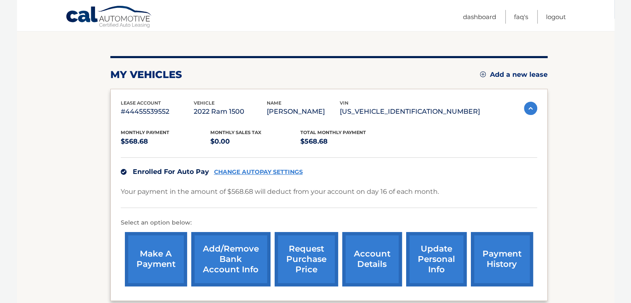  What do you see at coordinates (521, 17) in the screenshot?
I see `a: FAQ's` at bounding box center [521, 17].